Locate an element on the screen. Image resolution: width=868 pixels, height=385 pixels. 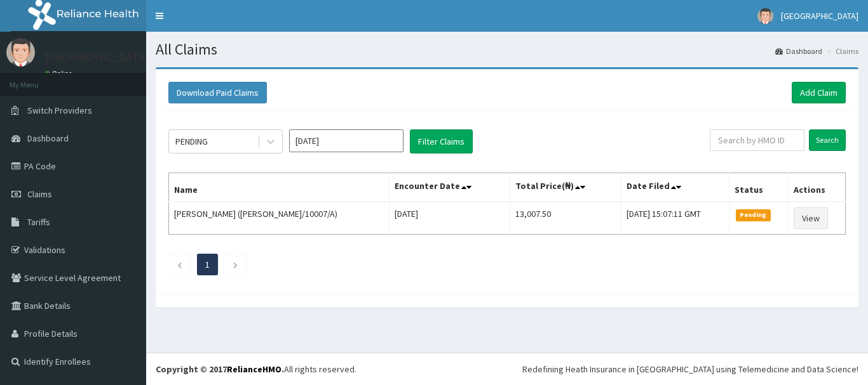
div: PENDING is located at coordinates (191, 142).